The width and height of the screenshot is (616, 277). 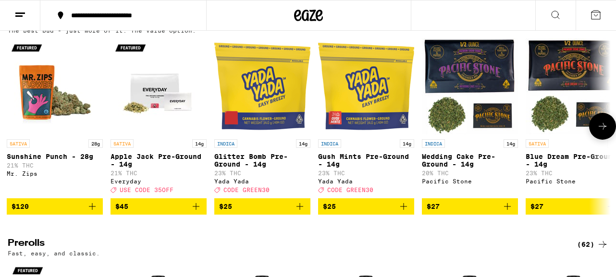 I want to click on h2: Prerolls, so click(x=285, y=245).